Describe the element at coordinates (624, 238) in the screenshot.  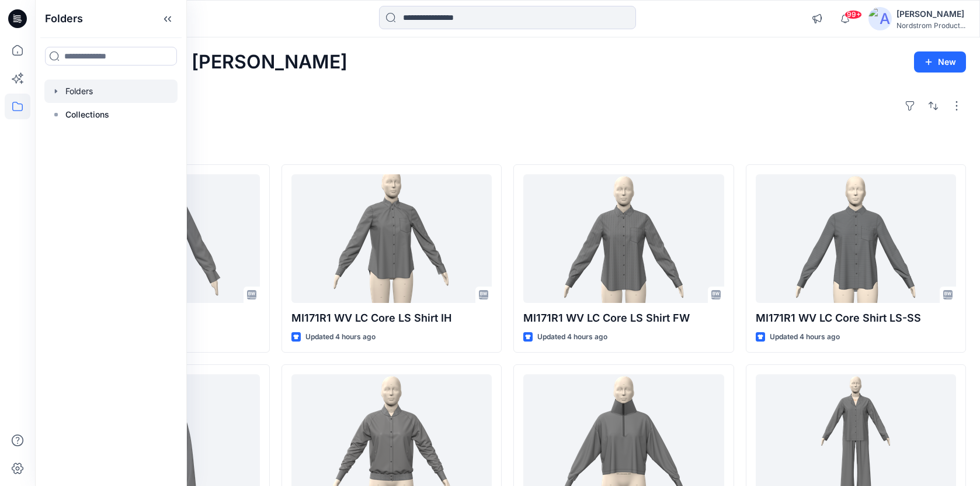
I see `a: MI171R1 WV LC Core LS Shirt FW` at that location.